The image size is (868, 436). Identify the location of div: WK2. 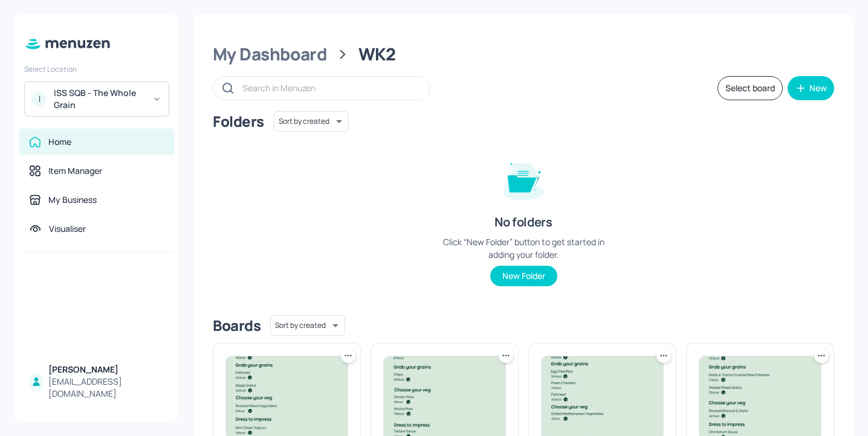
(377, 54).